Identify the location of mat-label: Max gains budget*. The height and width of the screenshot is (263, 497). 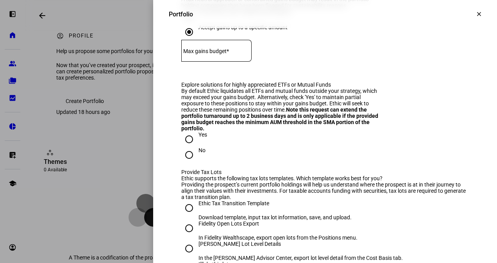
(206, 51).